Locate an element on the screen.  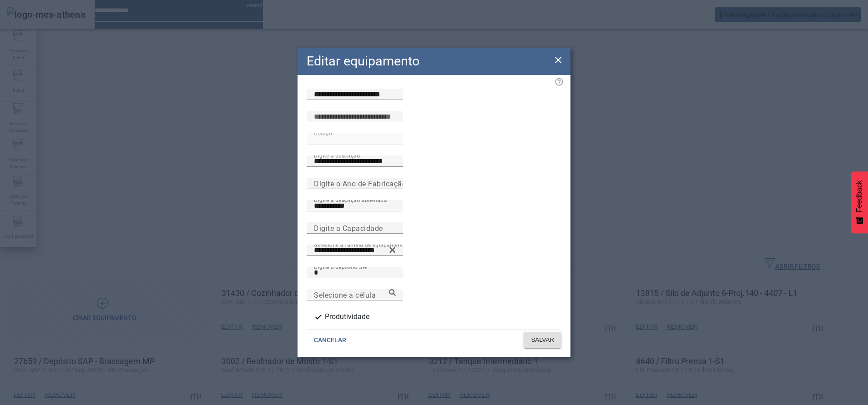
mat-label: Selecione a célula is located at coordinates (345, 294).